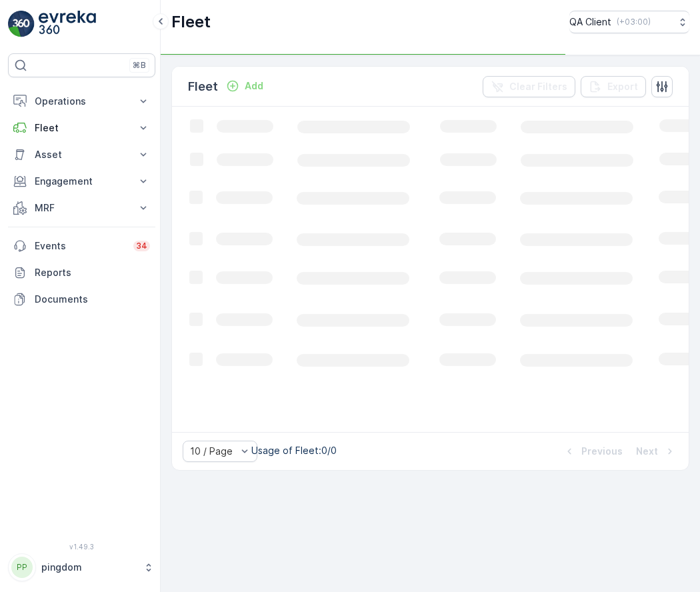 This screenshot has width=700, height=592. What do you see at coordinates (646, 451) in the screenshot?
I see `p: Next` at bounding box center [646, 451].